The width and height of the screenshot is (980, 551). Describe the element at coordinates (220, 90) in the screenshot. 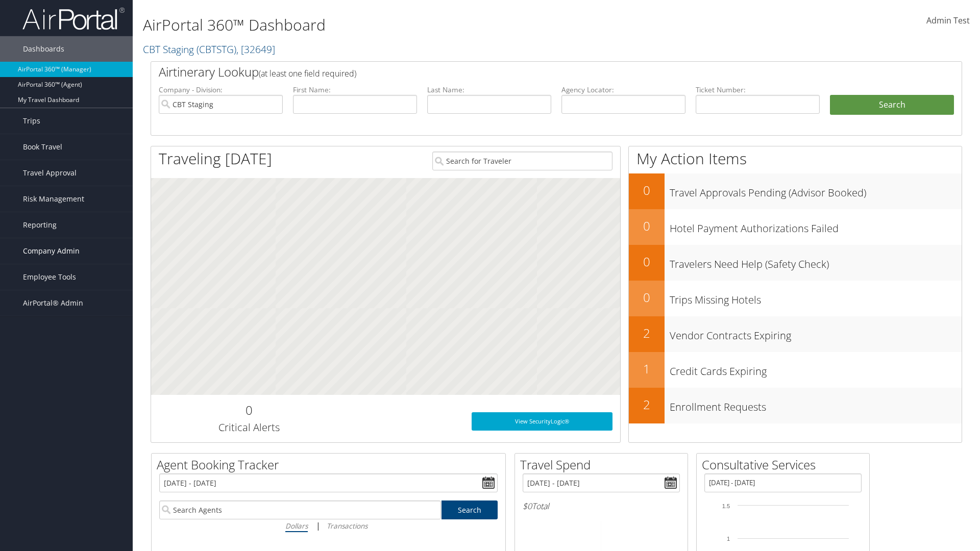

I see `label: Company - Division:` at that location.